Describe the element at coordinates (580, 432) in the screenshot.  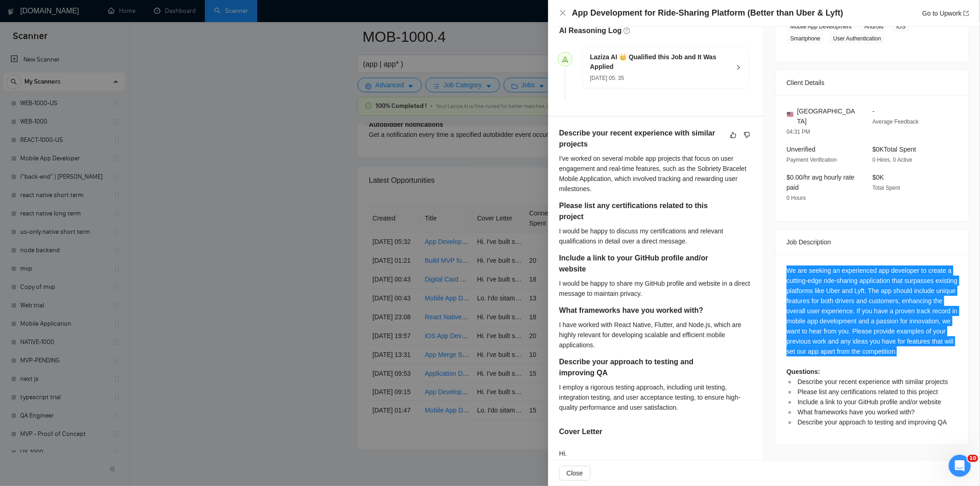
I see `h5: Cover Letter` at that location.